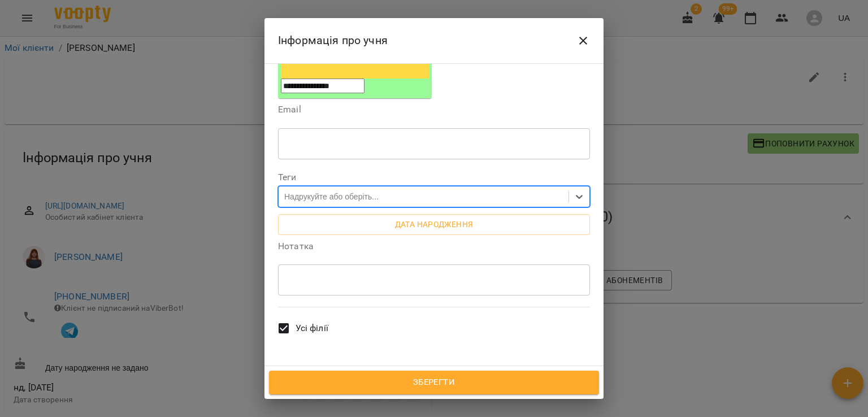 This screenshot has width=868, height=417. I want to click on div: Надрукуйте або оберіть..., so click(331, 197).